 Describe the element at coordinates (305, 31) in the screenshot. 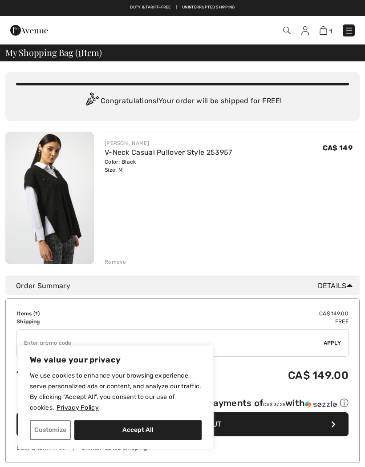

I see `img: My Info` at that location.